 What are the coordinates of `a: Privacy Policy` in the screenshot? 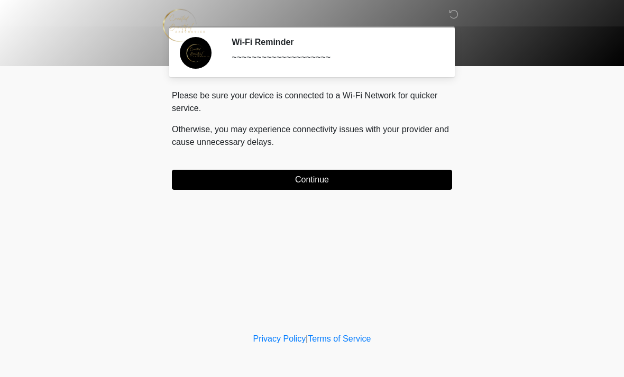 It's located at (280, 338).